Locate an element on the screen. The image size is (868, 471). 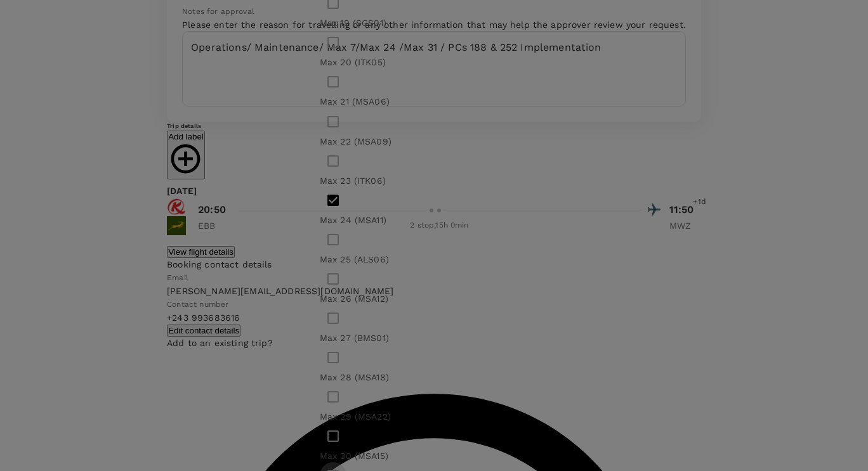
p: Max 27 (BMS01) is located at coordinates (434, 338).